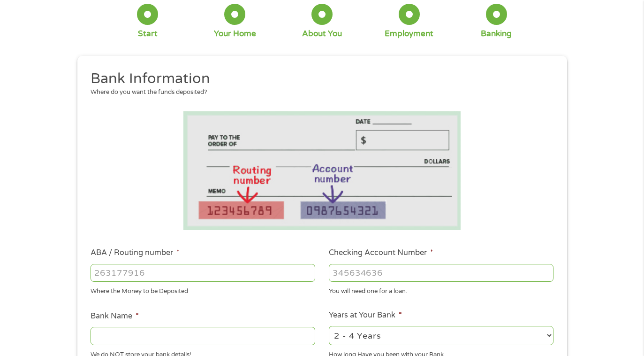  I want to click on div: Banking, so click(496, 33).